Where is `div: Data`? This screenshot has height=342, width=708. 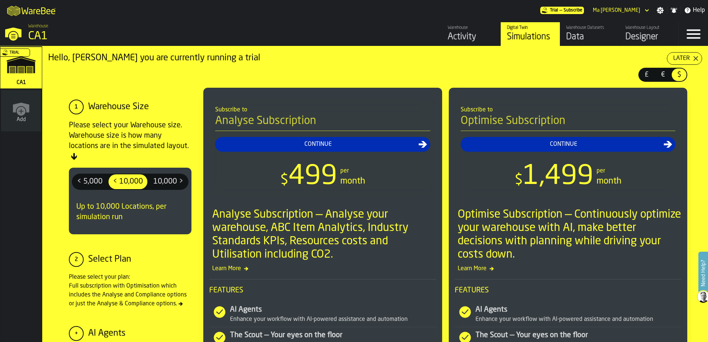
div: Data is located at coordinates (589, 37).